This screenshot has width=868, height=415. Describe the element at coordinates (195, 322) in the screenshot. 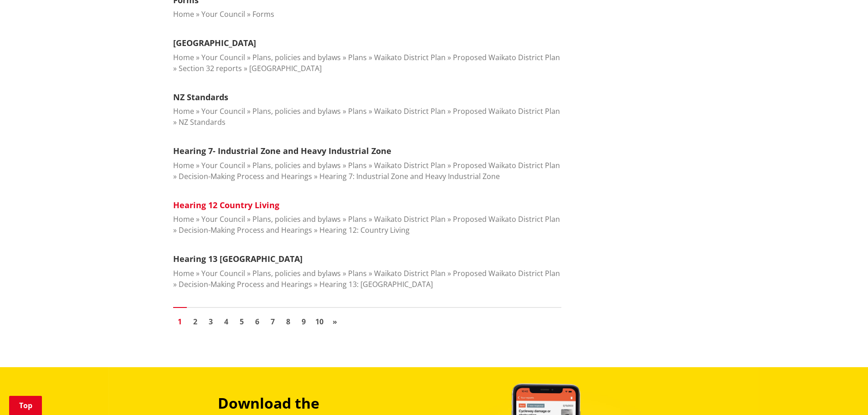

I see `a: Go to page 2` at that location.